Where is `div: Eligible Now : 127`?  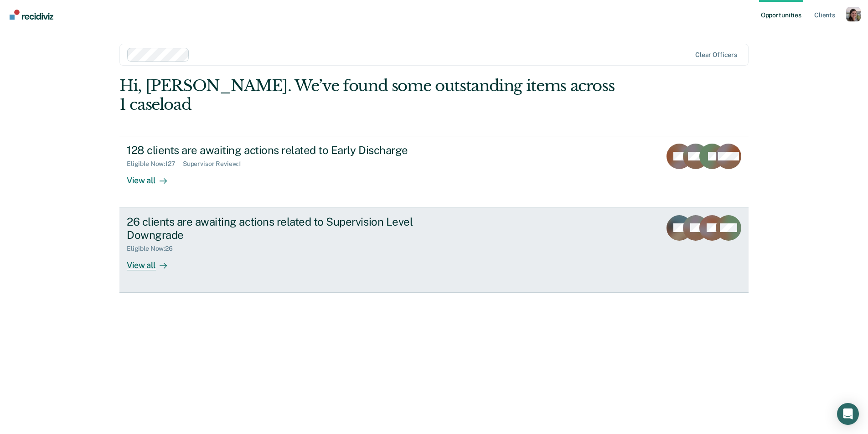 div: Eligible Now : 127 is located at coordinates (155, 164).